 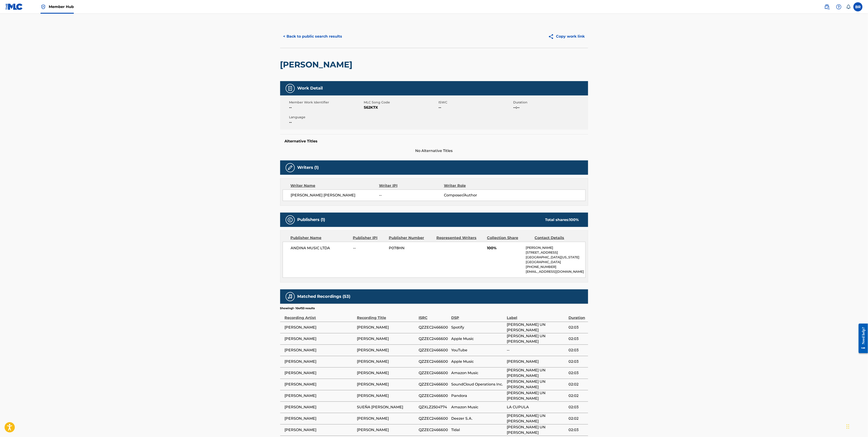 I want to click on button: < Back to public search results, so click(x=313, y=36).